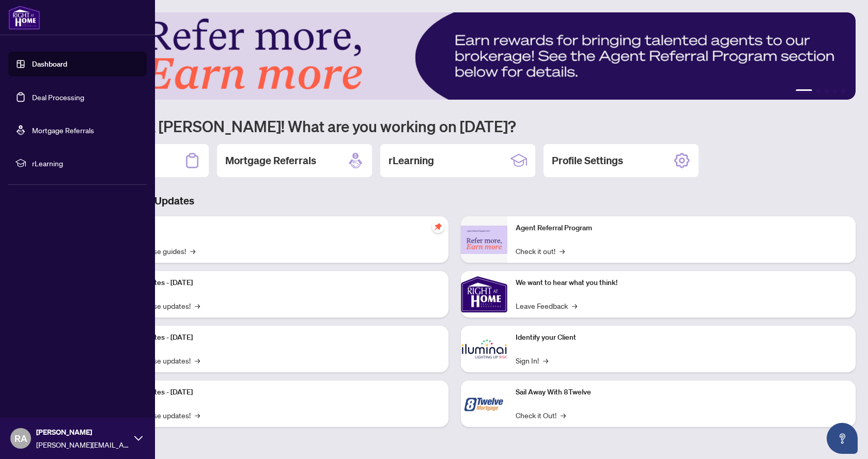 Image resolution: width=868 pixels, height=459 pixels. Describe the element at coordinates (21, 438) in the screenshot. I see `span: RA` at that location.